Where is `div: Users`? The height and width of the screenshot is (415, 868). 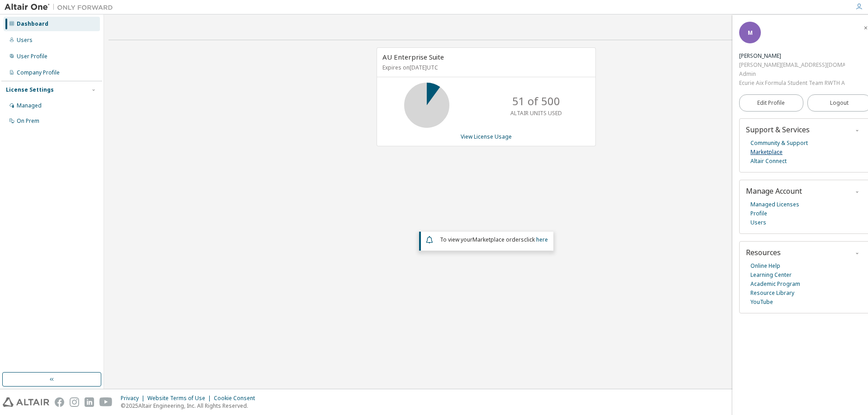
div: Users is located at coordinates (24, 40).